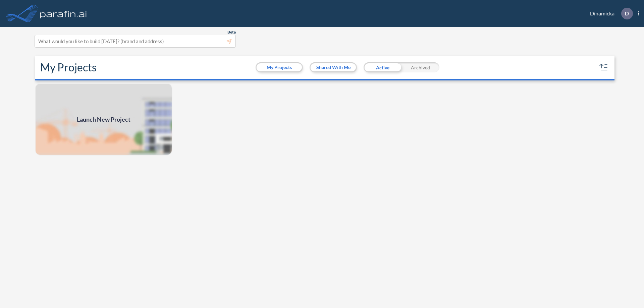 This screenshot has width=644, height=308. I want to click on button: My Projects, so click(279, 67).